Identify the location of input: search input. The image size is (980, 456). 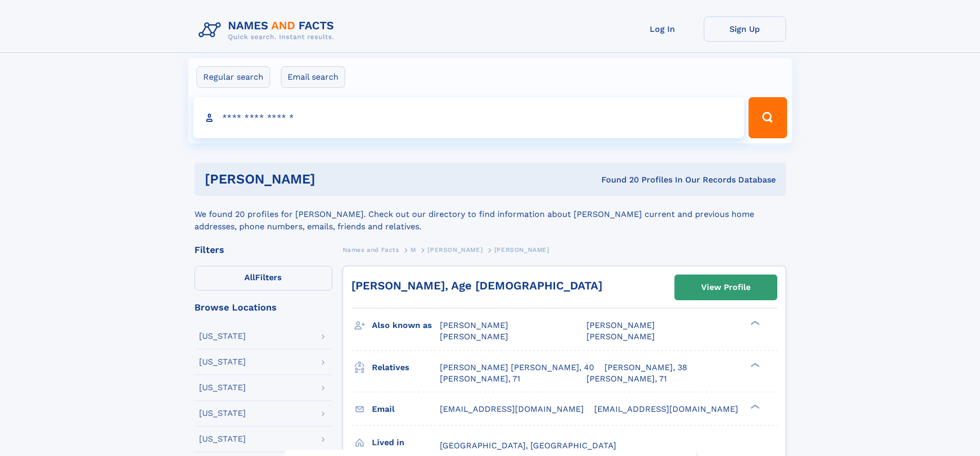
(469, 118).